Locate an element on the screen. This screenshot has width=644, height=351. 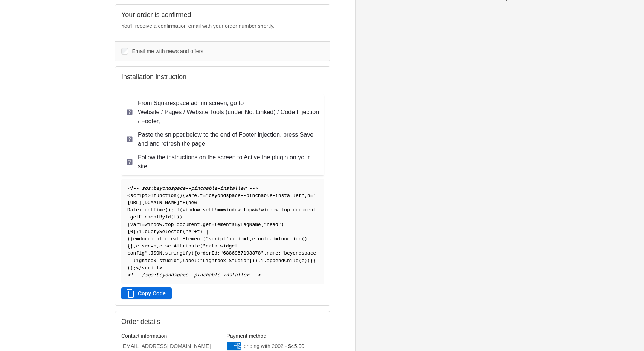
span: top is located at coordinates (169, 224).